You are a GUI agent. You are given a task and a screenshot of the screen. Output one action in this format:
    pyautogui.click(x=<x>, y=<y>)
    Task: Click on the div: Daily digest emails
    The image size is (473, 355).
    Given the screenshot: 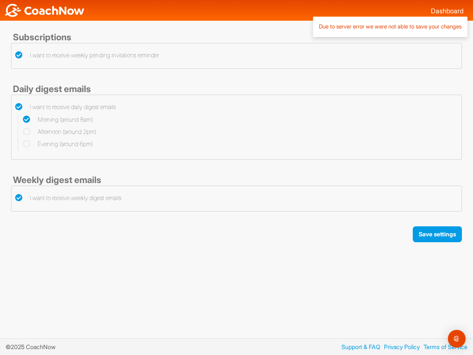 What is the action you would take?
    pyautogui.click(x=236, y=89)
    